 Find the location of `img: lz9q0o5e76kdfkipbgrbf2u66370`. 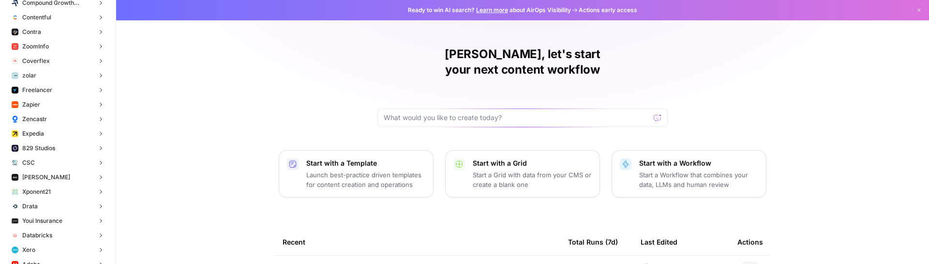

img: lz9q0o5e76kdfkipbgrbf2u66370 is located at coordinates (15, 221).